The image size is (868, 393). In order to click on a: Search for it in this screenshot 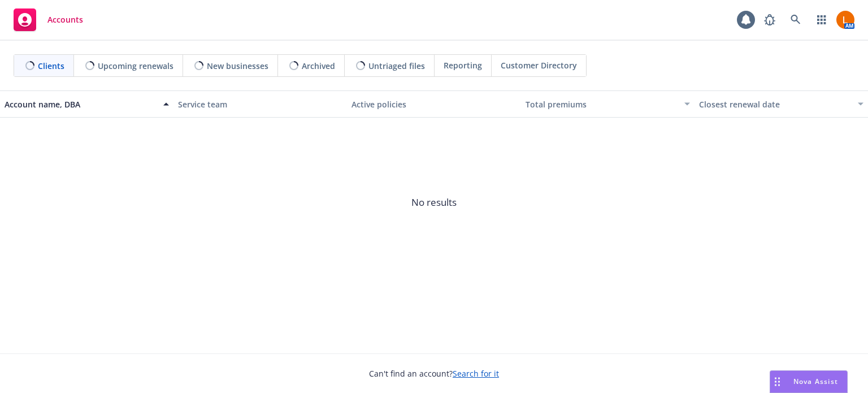, I will do `click(475, 373)`.